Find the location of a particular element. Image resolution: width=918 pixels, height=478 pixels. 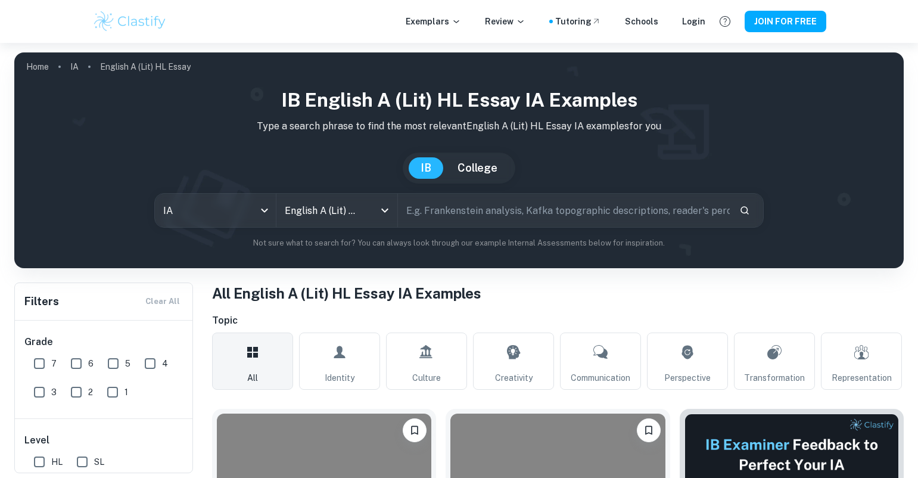

span: SL is located at coordinates (99, 462).